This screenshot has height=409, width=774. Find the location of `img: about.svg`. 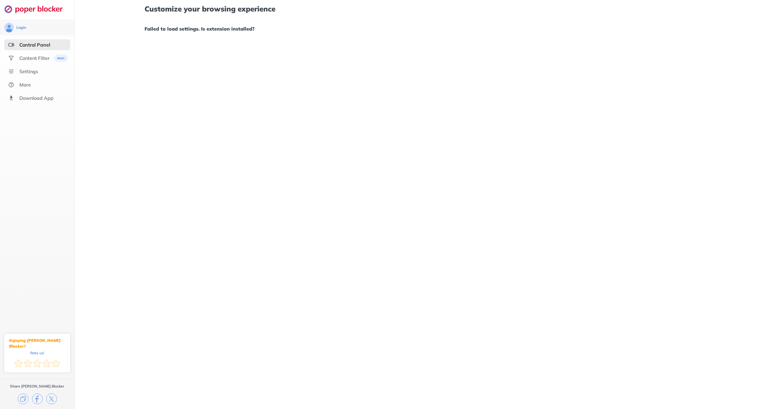

img: about.svg is located at coordinates (11, 85).